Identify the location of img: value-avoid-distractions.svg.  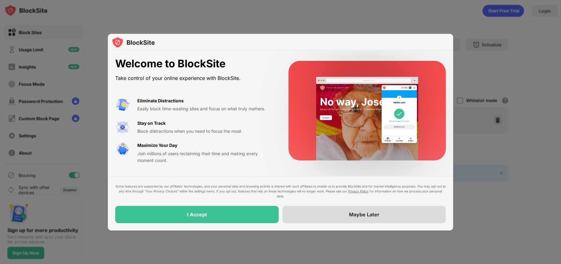
(123, 105).